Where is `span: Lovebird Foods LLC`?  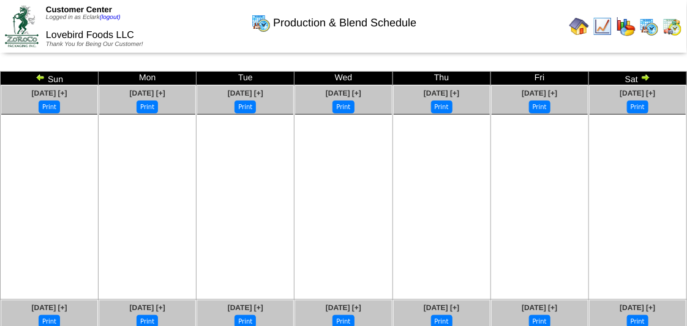 span: Lovebird Foods LLC is located at coordinates (90, 35).